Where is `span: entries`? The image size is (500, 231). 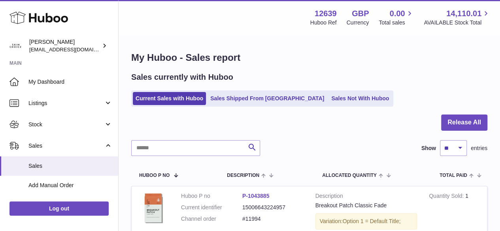 span: entries is located at coordinates (479, 148).